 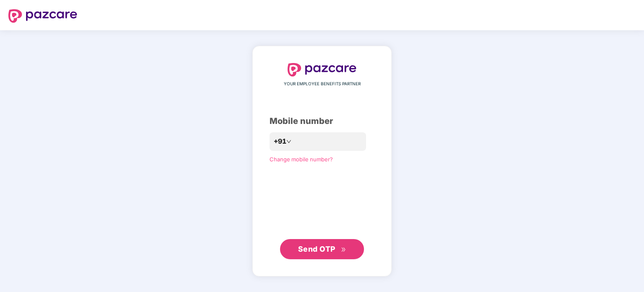 What do you see at coordinates (344, 250) in the screenshot?
I see `span: double-right` at bounding box center [344, 250].